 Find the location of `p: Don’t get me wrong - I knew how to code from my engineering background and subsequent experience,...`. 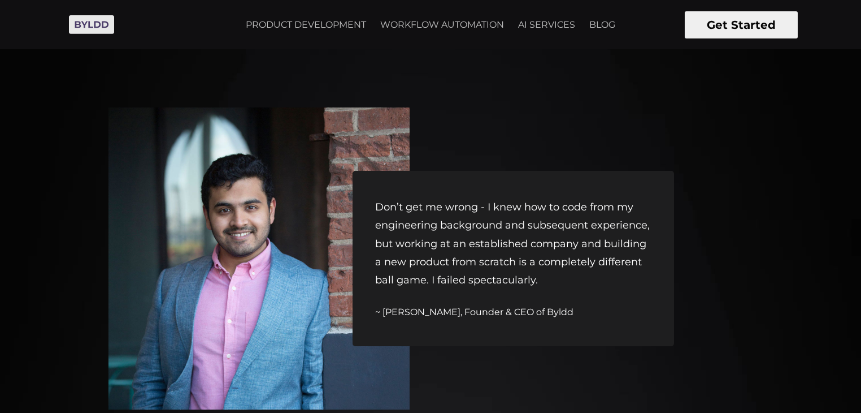

p: Don’t get me wrong - I knew how to code from my engineering background and subsequent experience,... is located at coordinates (513, 244).